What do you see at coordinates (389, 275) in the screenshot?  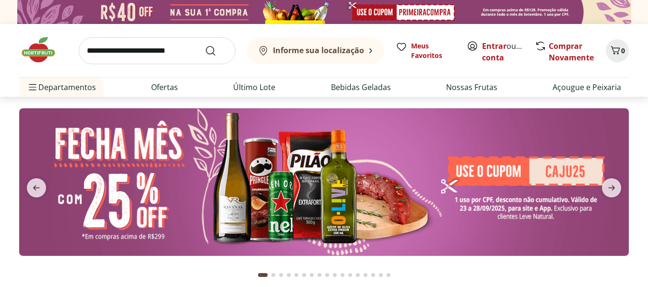 I see `button: Go to page 17 from fs-carousel` at bounding box center [389, 275].